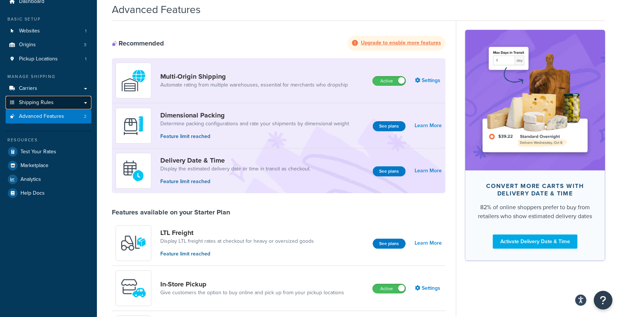 Image resolution: width=620 pixels, height=317 pixels. What do you see at coordinates (31, 179) in the screenshot?
I see `span: Analytics` at bounding box center [31, 179].